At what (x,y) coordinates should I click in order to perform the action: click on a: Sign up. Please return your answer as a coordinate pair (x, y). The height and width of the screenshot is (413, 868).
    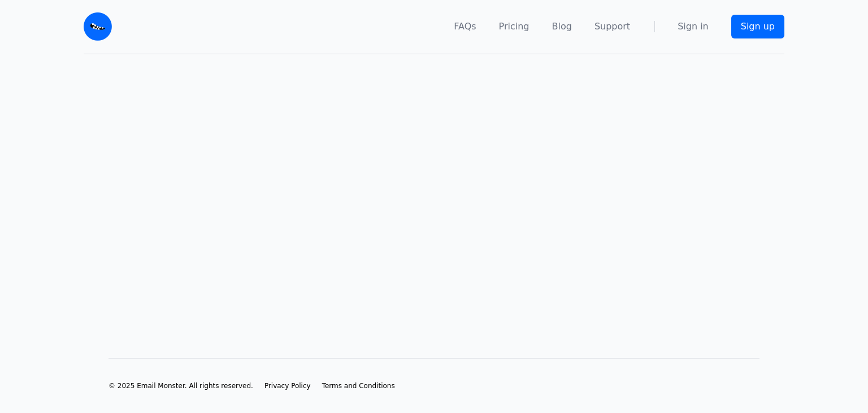
    Looking at the image, I should click on (758, 26).